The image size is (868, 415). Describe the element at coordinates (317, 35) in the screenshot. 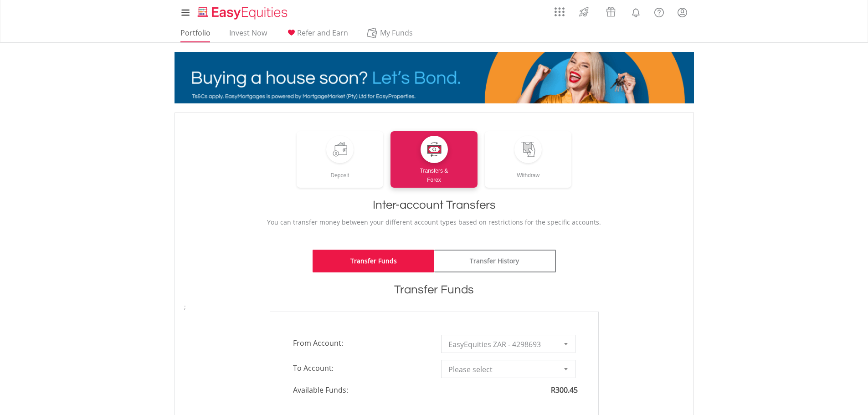

I see `a: Refer and Earn` at that location.